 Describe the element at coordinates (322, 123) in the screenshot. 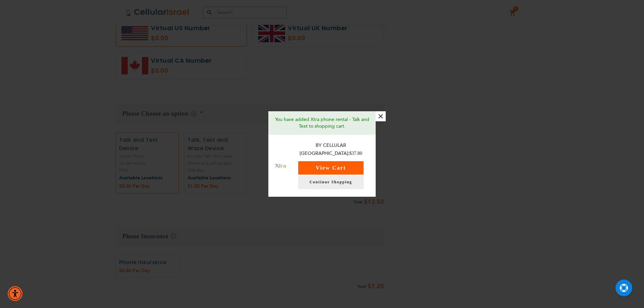

I see `p: You have added Xtra phone rental - Talk and Text to shopping cart.` at that location.